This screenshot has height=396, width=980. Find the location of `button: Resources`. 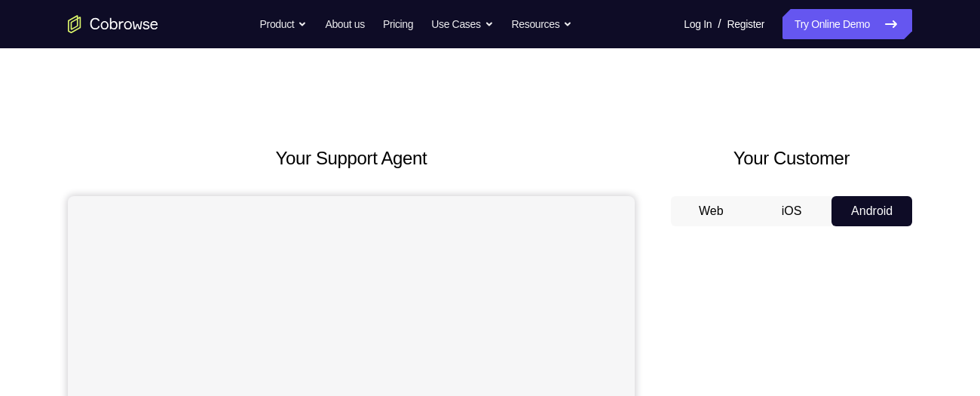

button: Resources is located at coordinates (542, 25).